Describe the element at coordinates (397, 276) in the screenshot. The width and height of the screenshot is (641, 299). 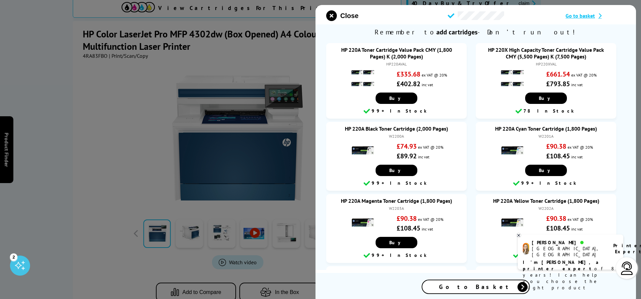
I see `a: HP 220X High Capacity Black Toner Cartridge (7,500 Pages)` at that location.